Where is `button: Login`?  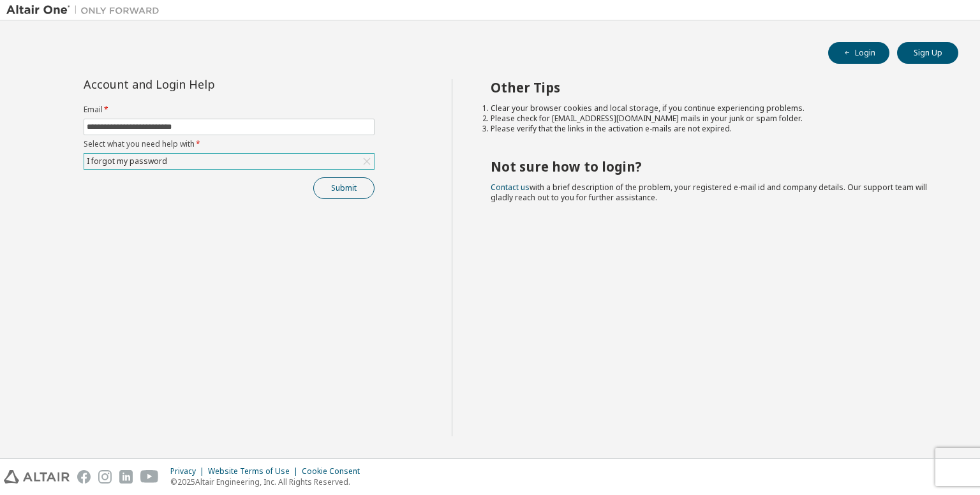
button: Login is located at coordinates (859, 53).